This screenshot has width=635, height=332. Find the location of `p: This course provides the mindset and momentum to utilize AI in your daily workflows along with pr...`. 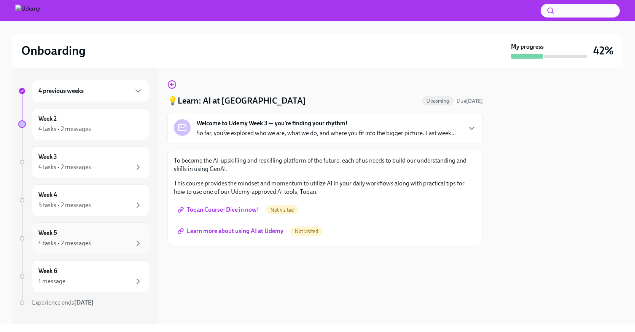

p: This course provides the mindset and momentum to utilize AI in your daily workflows along with pr... is located at coordinates (325, 188).